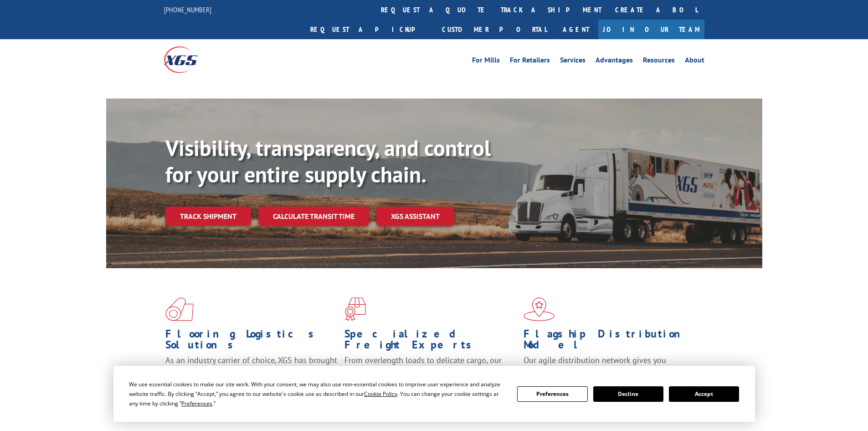 Image resolution: width=868 pixels, height=431 pixels. Describe the element at coordinates (252, 342) in the screenshot. I see `h1: Flooring Logistics Solutions` at that location.